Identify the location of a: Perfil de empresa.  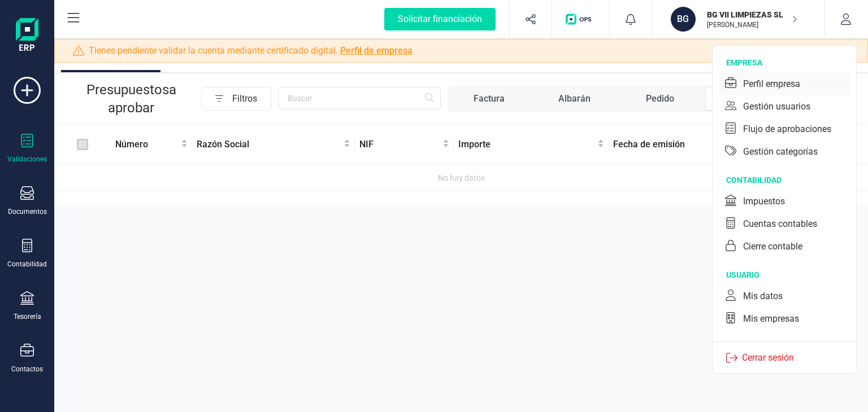
(376, 51).